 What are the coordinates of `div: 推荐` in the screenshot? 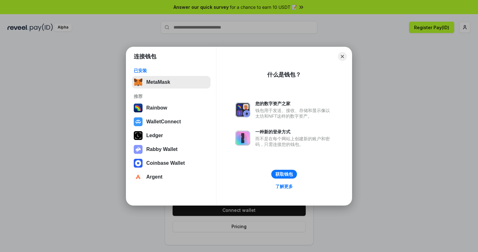 It's located at (171, 96).